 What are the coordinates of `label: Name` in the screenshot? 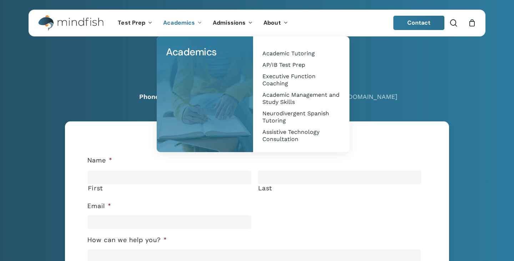 It's located at (100, 160).